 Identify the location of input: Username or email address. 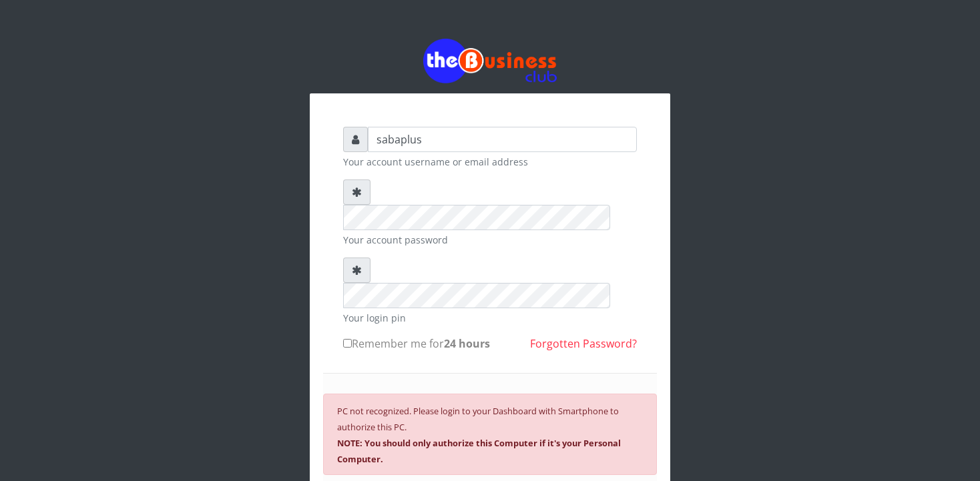
(502, 139).